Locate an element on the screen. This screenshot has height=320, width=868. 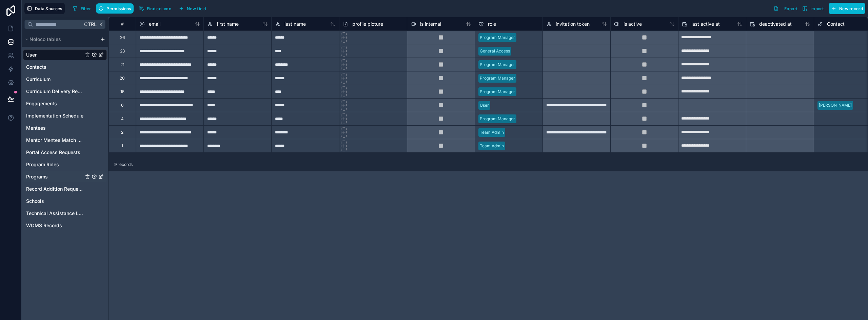
span: Export is located at coordinates (791, 8).